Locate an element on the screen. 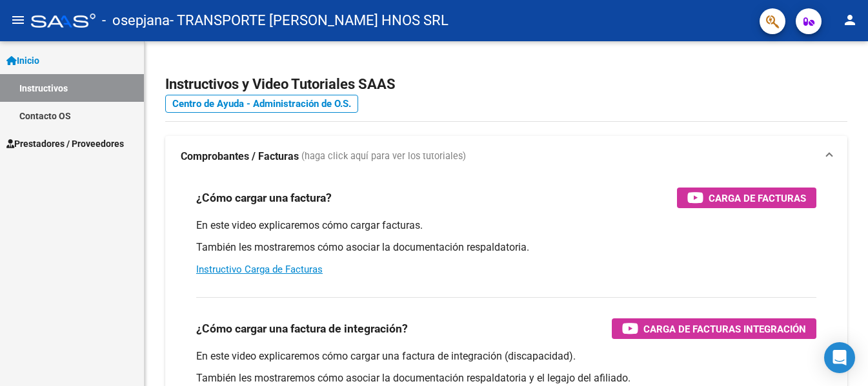  span: Prestadores / Proveedores is located at coordinates (65, 144).